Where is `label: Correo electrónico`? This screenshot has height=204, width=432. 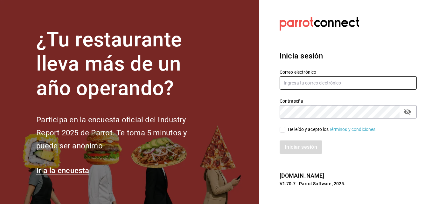
label: Correo electrónico is located at coordinates (348, 72).